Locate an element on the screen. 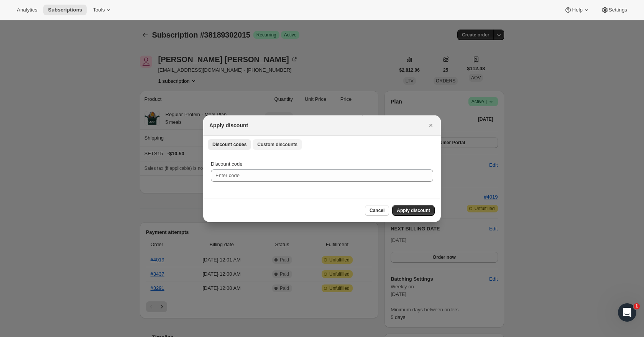 The height and width of the screenshot is (337, 644). button: Close is located at coordinates (431, 126).